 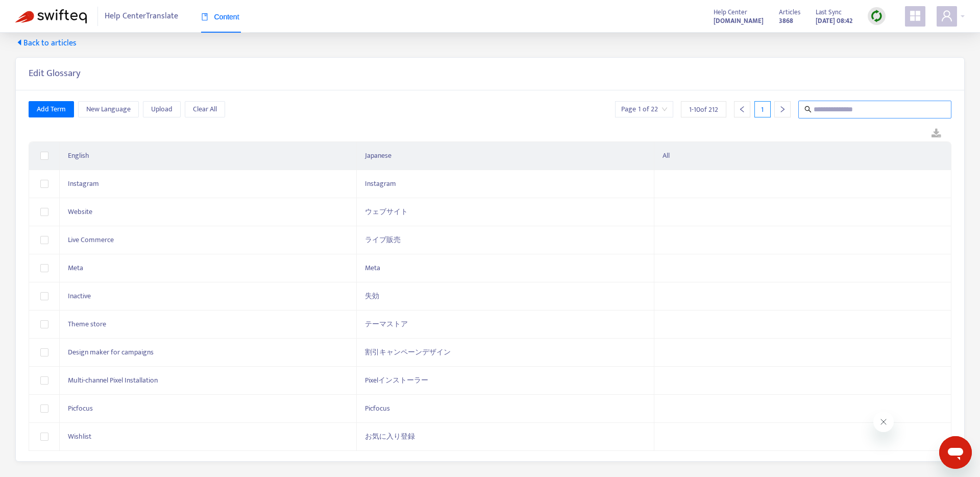 What do you see at coordinates (829, 12) in the screenshot?
I see `span: Last Sync` at bounding box center [829, 12].